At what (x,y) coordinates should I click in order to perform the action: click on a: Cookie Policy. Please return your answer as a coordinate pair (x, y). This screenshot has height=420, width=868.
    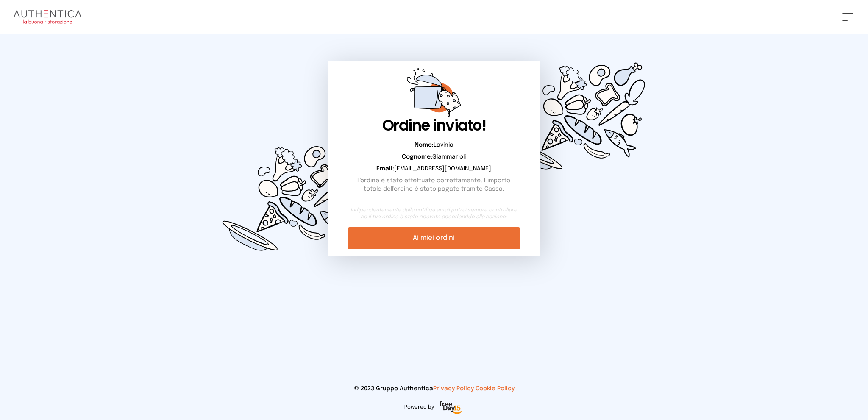
    Looking at the image, I should click on (495, 389).